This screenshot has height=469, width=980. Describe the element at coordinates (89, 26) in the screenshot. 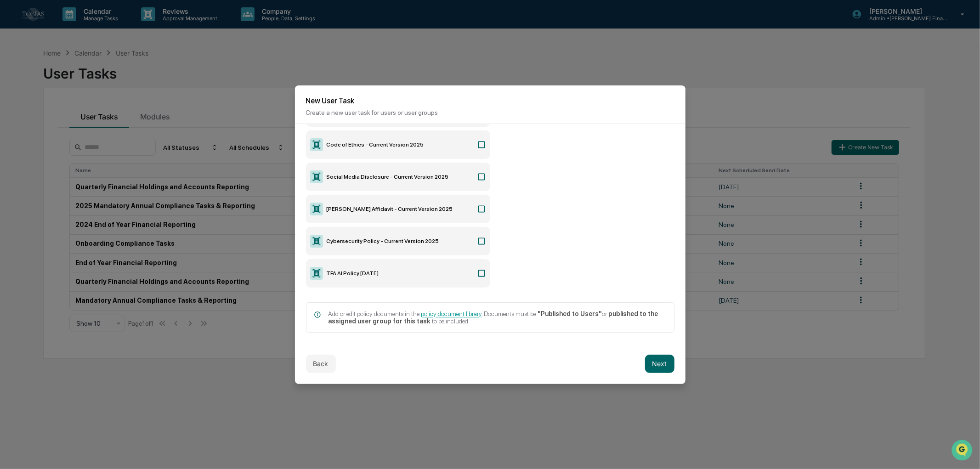

I see `p: How can we help?` at that location.